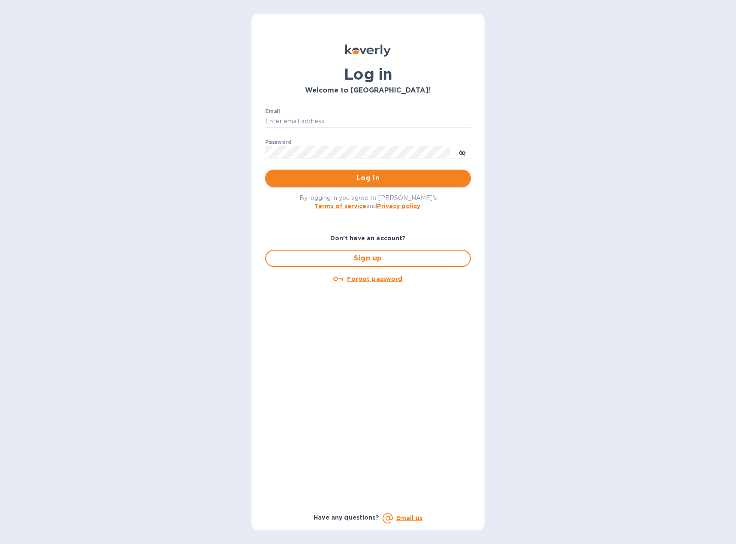 Image resolution: width=736 pixels, height=544 pixels. What do you see at coordinates (368, 51) in the screenshot?
I see `img: Koverly` at bounding box center [368, 51].